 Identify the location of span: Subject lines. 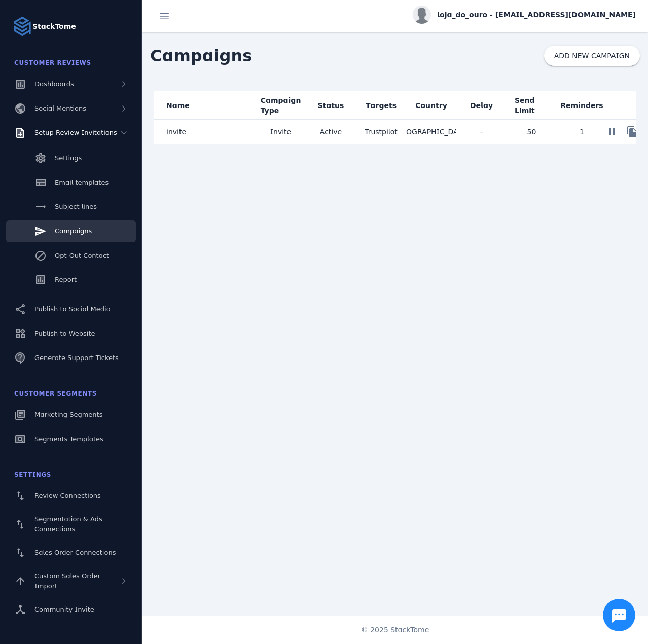
(76, 207).